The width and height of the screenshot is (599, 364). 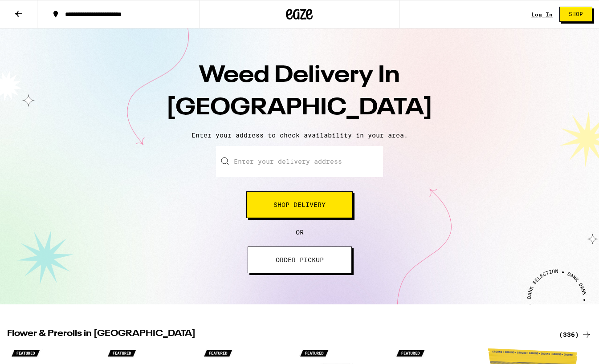 I want to click on span: Shop Delivery, so click(x=300, y=205).